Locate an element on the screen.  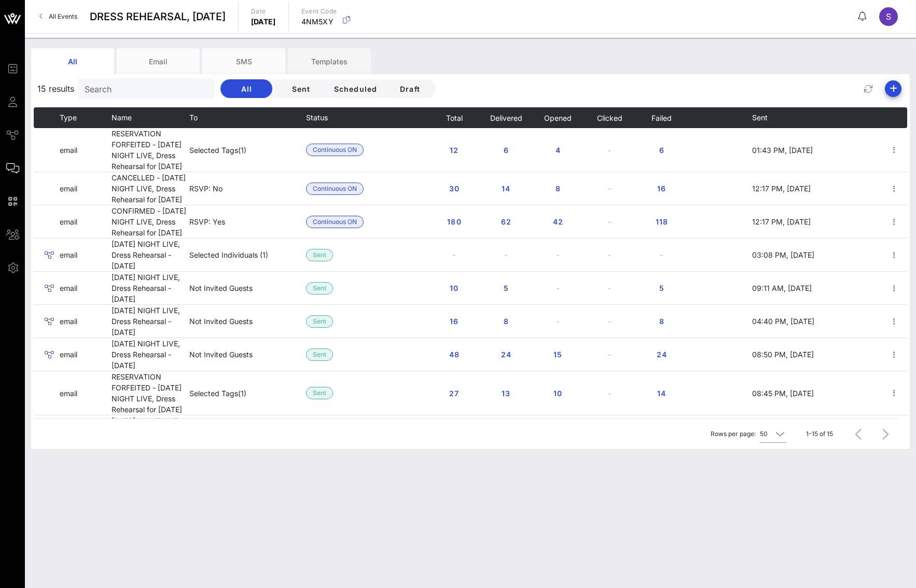
span: Clicked is located at coordinates (609, 117).